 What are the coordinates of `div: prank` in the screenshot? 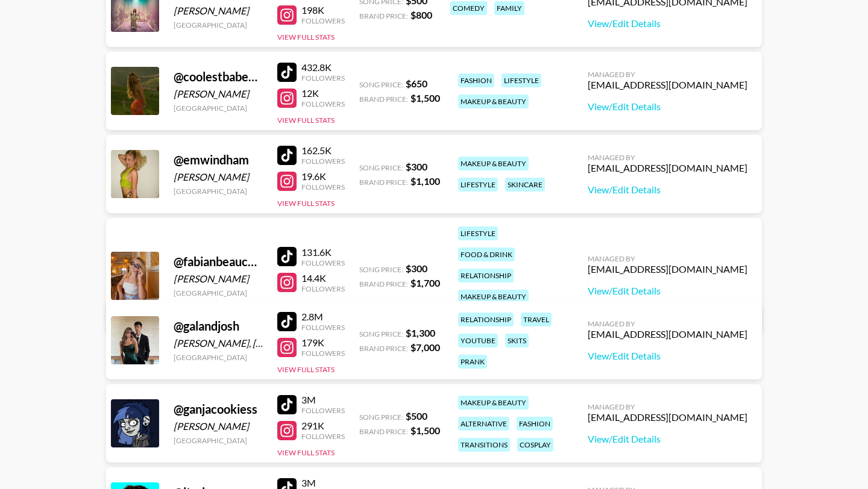 It's located at (472, 361).